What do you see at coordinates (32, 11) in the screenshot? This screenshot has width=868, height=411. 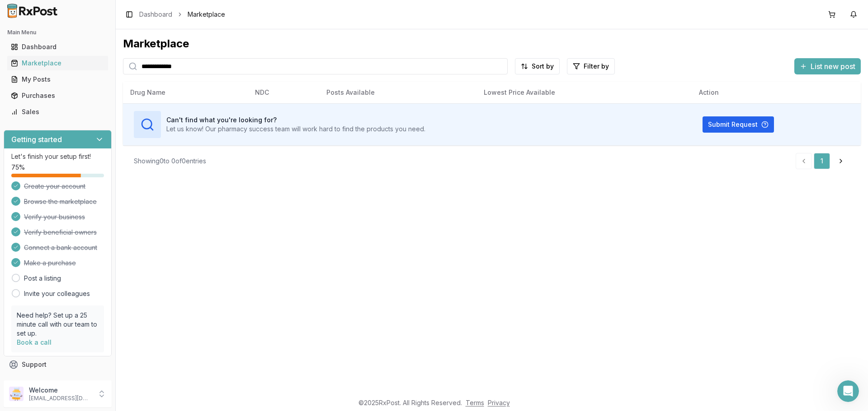 I see `img: RxPost Logo` at bounding box center [32, 11].